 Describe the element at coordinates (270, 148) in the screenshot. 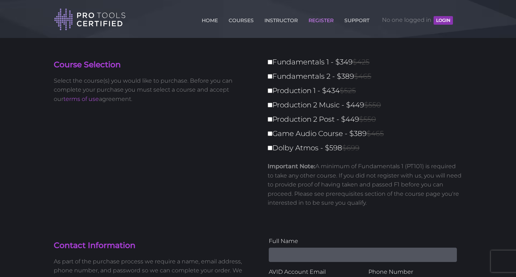

I see `input: Dolby Atmos - $598$699` at that location.